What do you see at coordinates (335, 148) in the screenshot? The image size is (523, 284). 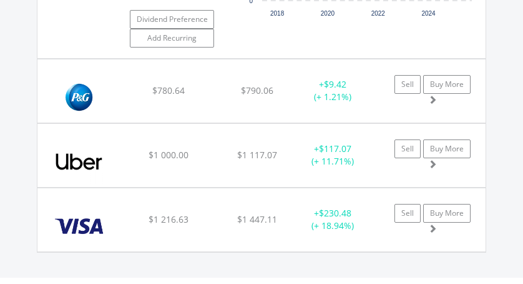 I see `span: $117.07` at bounding box center [335, 148].